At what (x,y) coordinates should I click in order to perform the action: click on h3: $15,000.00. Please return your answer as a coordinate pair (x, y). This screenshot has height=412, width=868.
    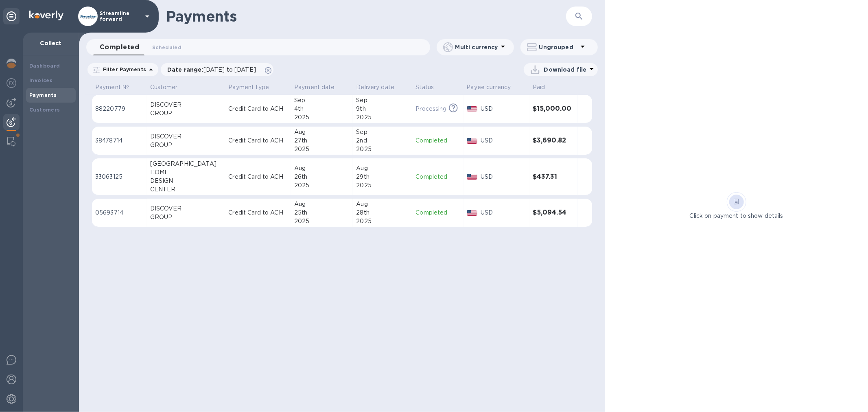
    Looking at the image, I should click on (553, 109).